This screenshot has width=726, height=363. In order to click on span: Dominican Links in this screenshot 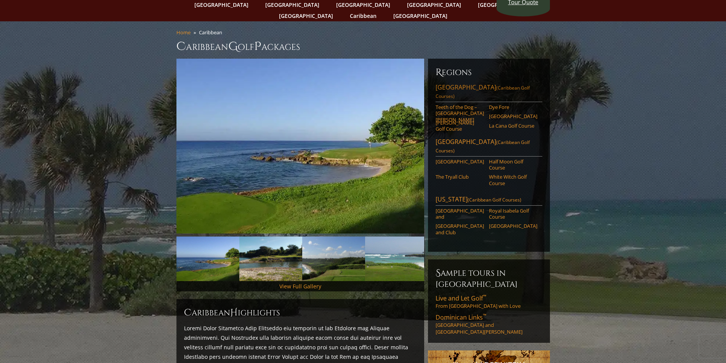, I will do `click(461, 318)`.